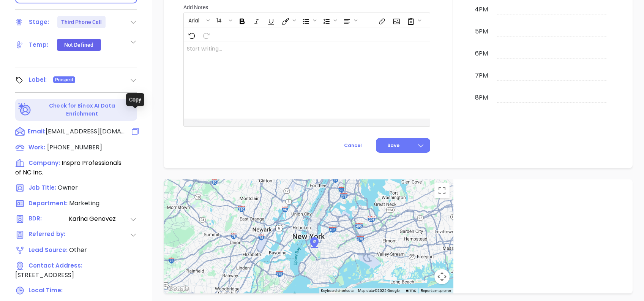  I want to click on span: Contact Address:, so click(56, 265).